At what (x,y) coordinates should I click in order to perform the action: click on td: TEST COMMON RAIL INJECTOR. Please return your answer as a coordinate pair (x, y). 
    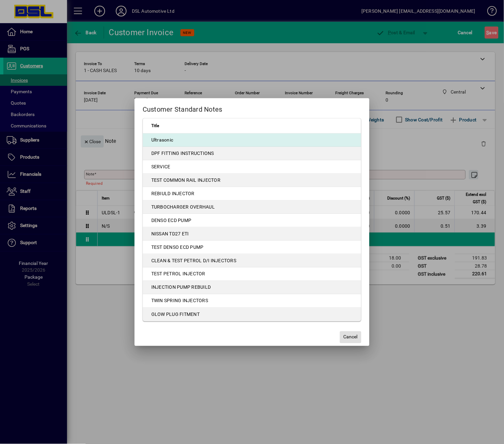
    Looking at the image, I should click on (252, 180).